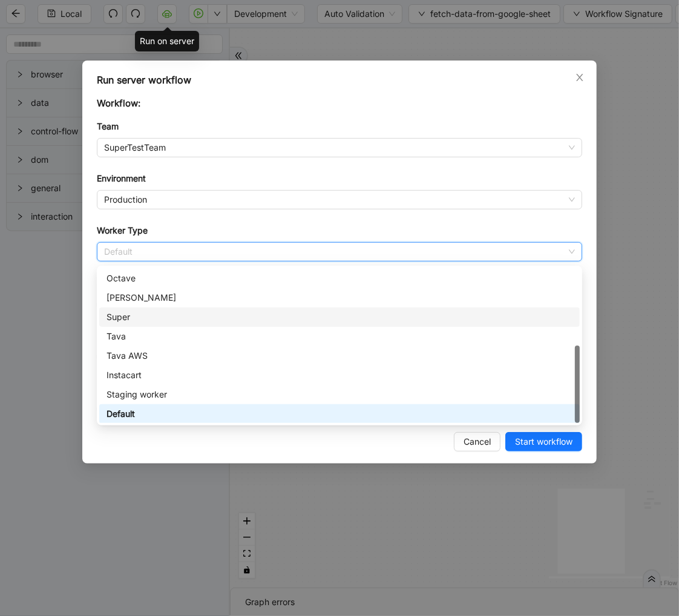 The height and width of the screenshot is (616, 679). I want to click on div: Super, so click(339, 317).